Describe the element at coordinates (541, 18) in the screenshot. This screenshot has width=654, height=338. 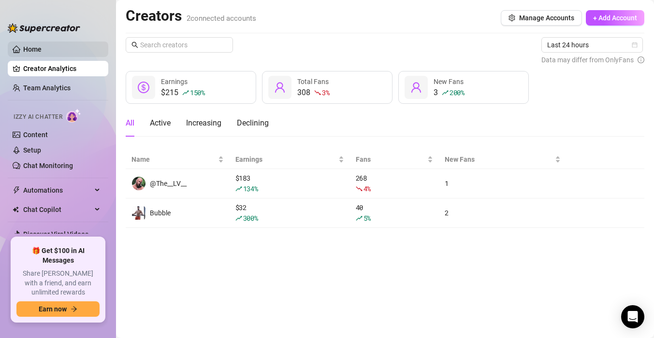
I see `button: Manage Accounts` at that location.